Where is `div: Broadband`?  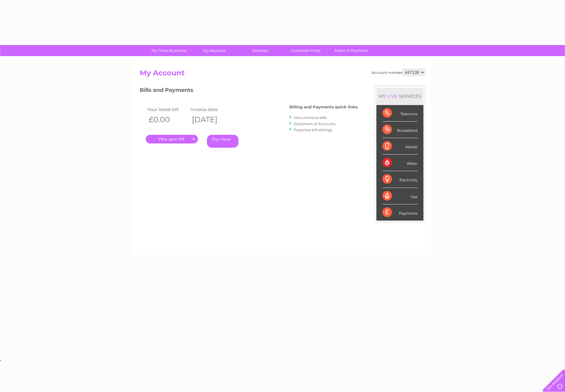 div: Broadband is located at coordinates (400, 130).